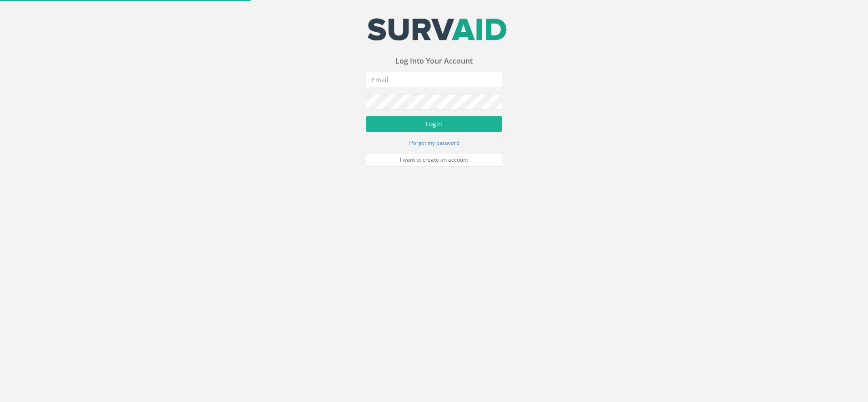  What do you see at coordinates (434, 79) in the screenshot?
I see `input: Email` at bounding box center [434, 79].